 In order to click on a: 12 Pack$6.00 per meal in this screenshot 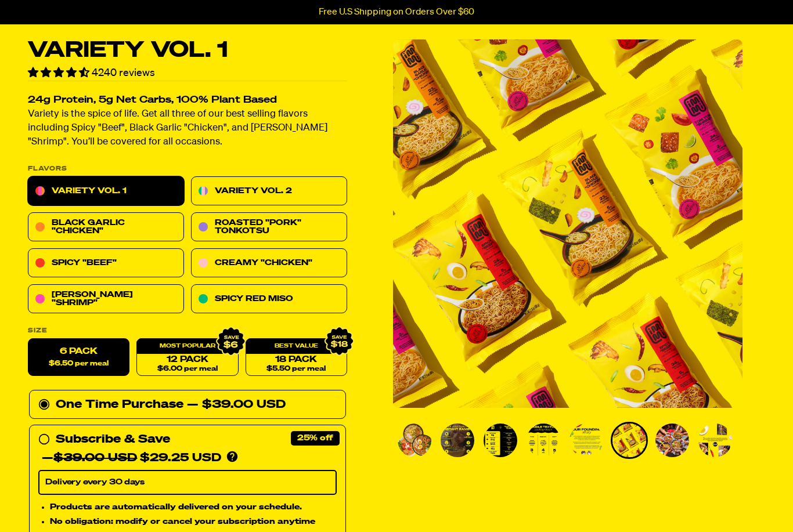, I will do `click(187, 357)`.